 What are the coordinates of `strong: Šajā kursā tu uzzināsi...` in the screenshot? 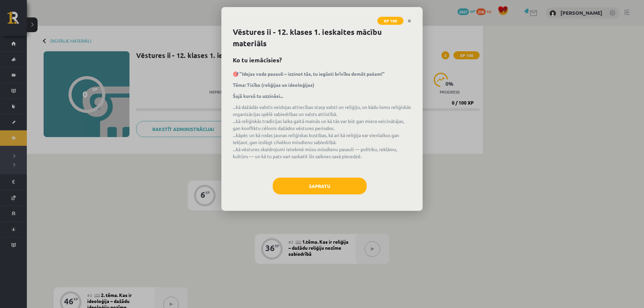 It's located at (258, 96).